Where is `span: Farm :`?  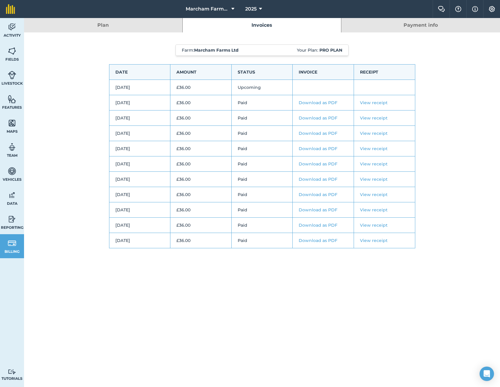
span: Farm : is located at coordinates (210, 50).